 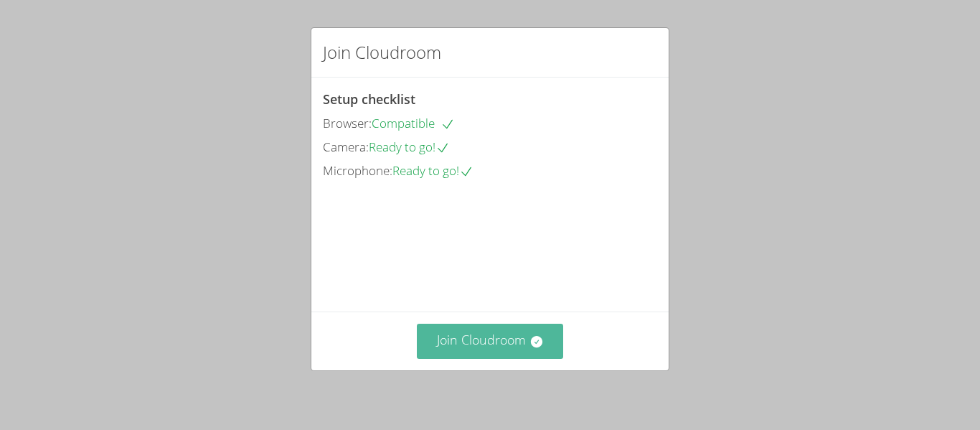 I want to click on span: Camera:, so click(x=345, y=146).